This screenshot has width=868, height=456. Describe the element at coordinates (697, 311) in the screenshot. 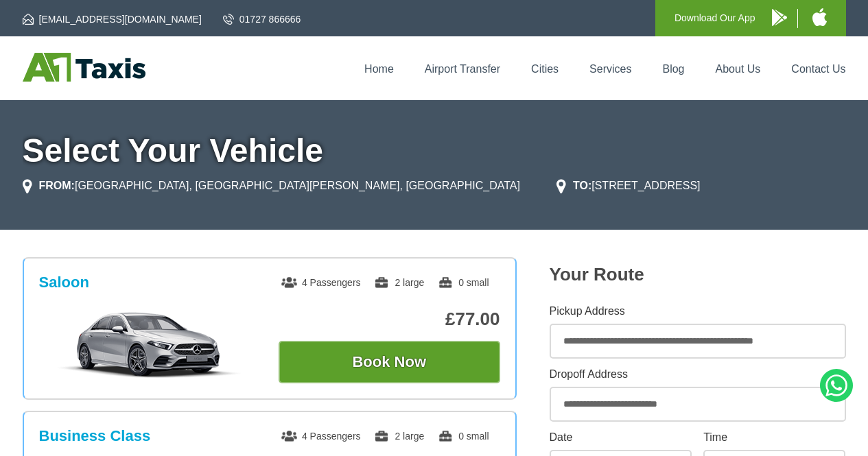

I see `label: Pickup Address` at that location.